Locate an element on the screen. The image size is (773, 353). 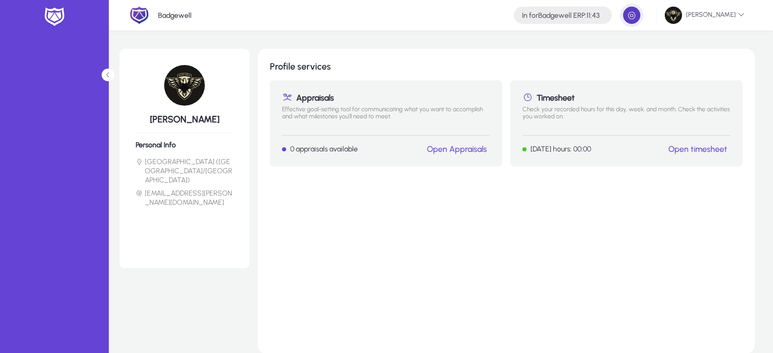
p: Check your recorded hours for this day, week, and month. Check the activities you worked on. is located at coordinates (626, 116).